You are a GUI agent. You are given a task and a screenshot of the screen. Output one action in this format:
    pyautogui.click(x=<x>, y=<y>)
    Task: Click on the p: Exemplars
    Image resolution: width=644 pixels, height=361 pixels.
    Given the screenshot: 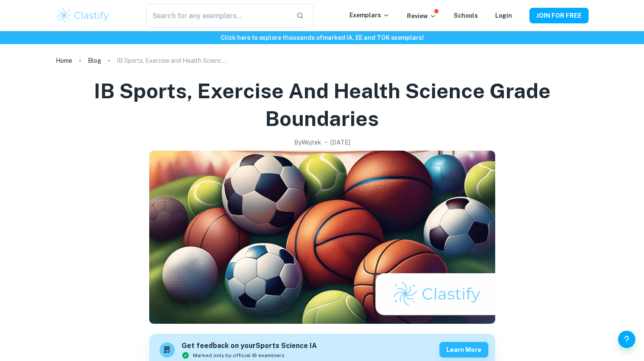 What is the action you would take?
    pyautogui.click(x=369, y=15)
    